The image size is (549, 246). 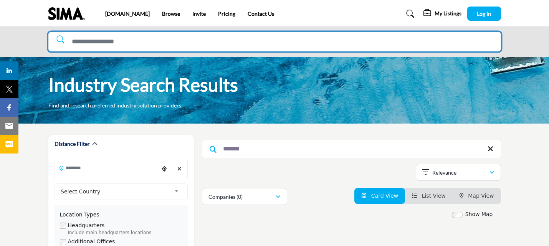 What do you see at coordinates (199, 13) in the screenshot?
I see `a: Invite` at bounding box center [199, 13].